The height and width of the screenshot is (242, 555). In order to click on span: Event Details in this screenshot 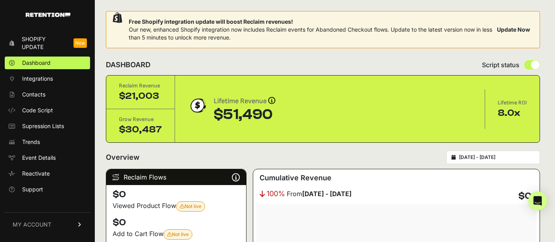, I will do `click(39, 158)`.